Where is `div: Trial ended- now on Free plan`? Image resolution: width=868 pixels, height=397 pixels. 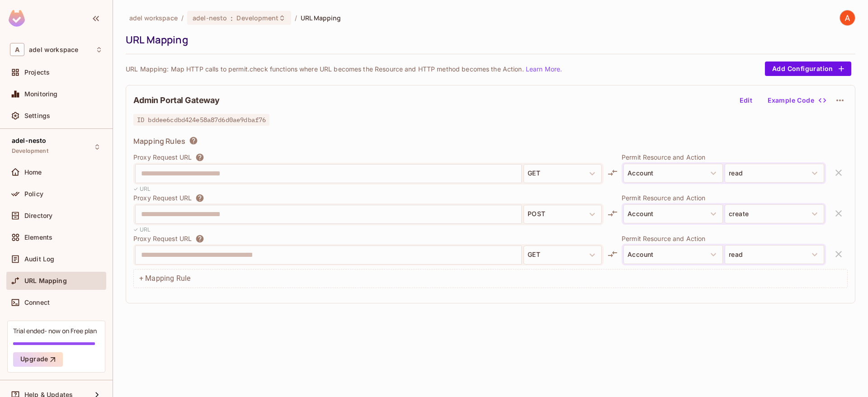
div: Trial ended- now on Free plan is located at coordinates (55, 331).